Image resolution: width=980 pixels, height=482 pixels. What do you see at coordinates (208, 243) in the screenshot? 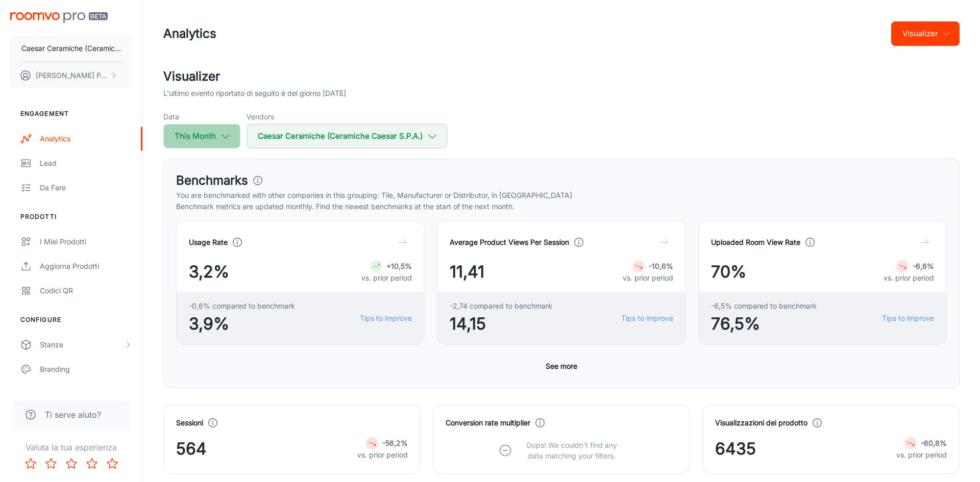
I see `h4: Usage Rate` at bounding box center [208, 243].